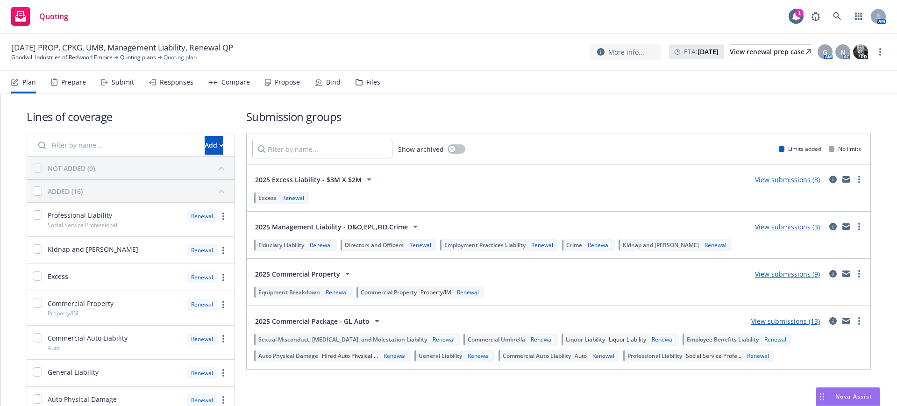 The height and width of the screenshot is (406, 897). I want to click on a: Goodwill Industries of Redwood Empire, so click(62, 57).